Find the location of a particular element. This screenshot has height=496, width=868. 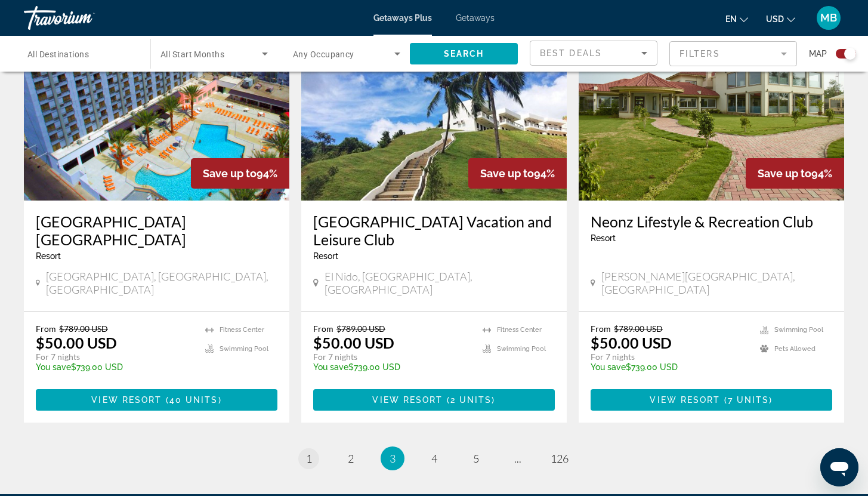

span: Any Occupancy is located at coordinates (323, 54).